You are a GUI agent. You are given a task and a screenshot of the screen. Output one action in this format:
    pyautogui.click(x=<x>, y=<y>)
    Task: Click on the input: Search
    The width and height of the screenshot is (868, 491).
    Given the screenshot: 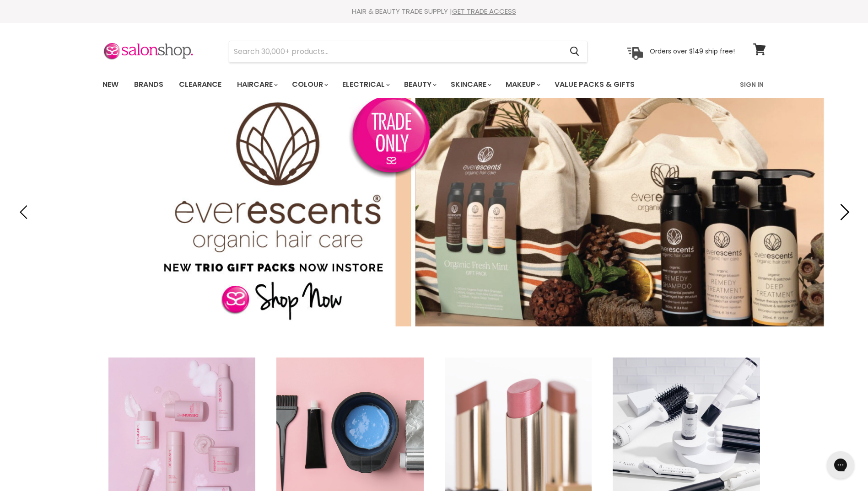 What is the action you would take?
    pyautogui.click(x=396, y=52)
    